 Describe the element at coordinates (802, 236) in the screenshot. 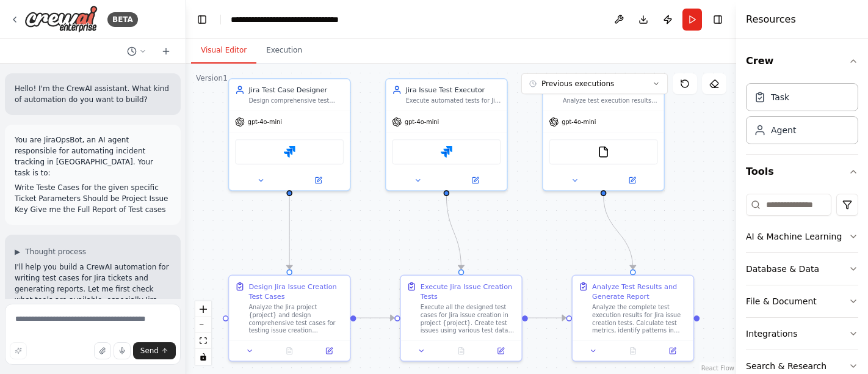

I see `button: AI & Machine Learning` at that location.